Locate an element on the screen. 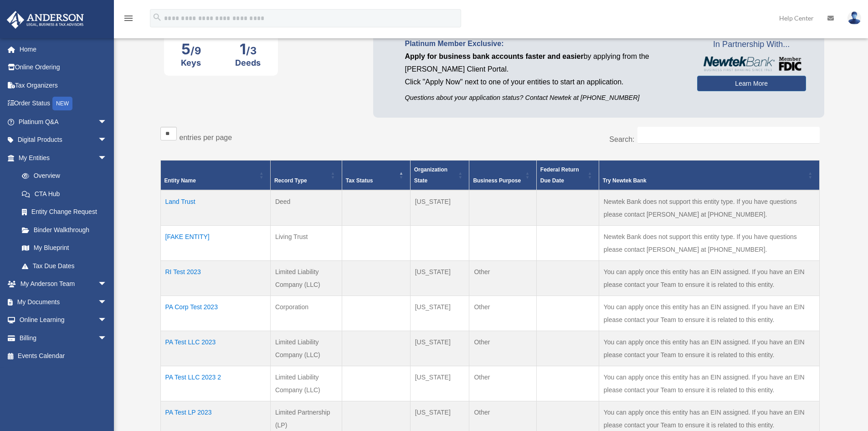 This screenshot has height=431, width=868. img: NewtekBankLogoSM.png is located at coordinates (751, 64).